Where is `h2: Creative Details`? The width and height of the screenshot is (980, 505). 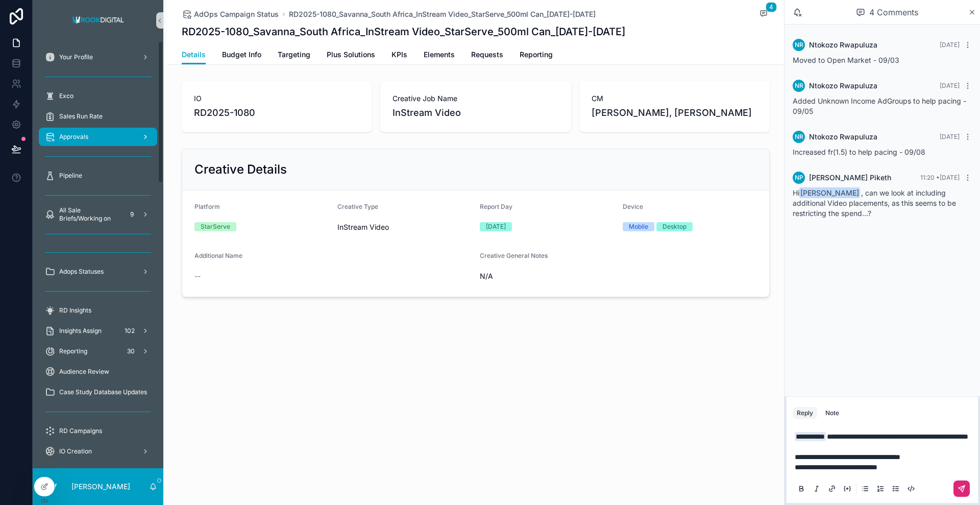 h2: Creative Details is located at coordinates (240, 170).